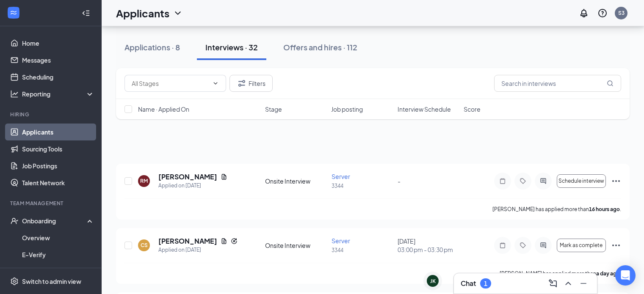  What do you see at coordinates (433, 281) in the screenshot?
I see `div: JK` at bounding box center [433, 281].